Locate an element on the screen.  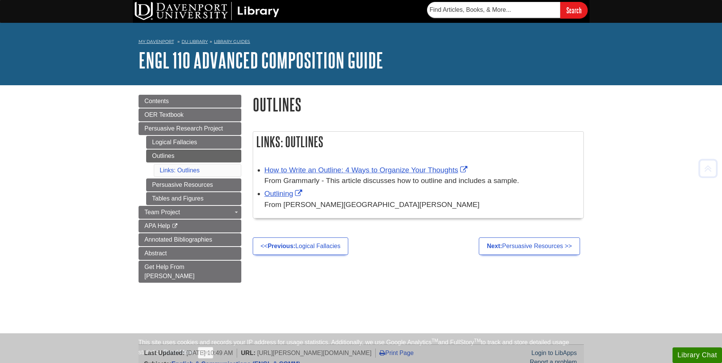
a: Persuasive Research Project is located at coordinates (190, 129).